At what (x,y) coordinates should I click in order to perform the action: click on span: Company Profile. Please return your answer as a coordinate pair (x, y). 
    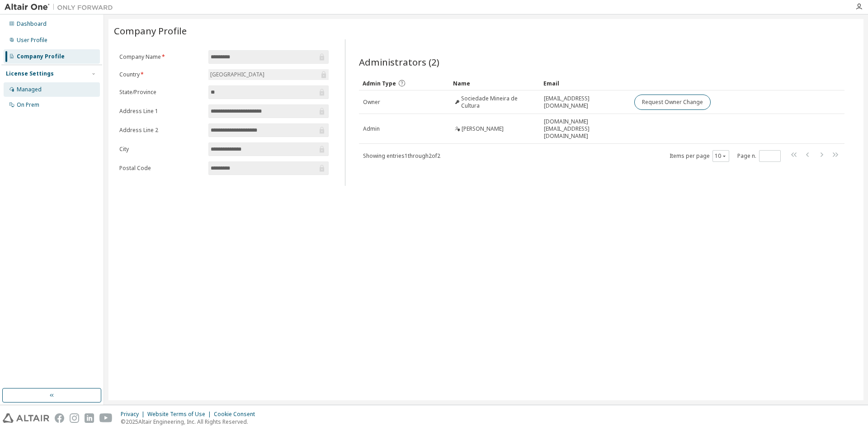
    Looking at the image, I should click on (150, 30).